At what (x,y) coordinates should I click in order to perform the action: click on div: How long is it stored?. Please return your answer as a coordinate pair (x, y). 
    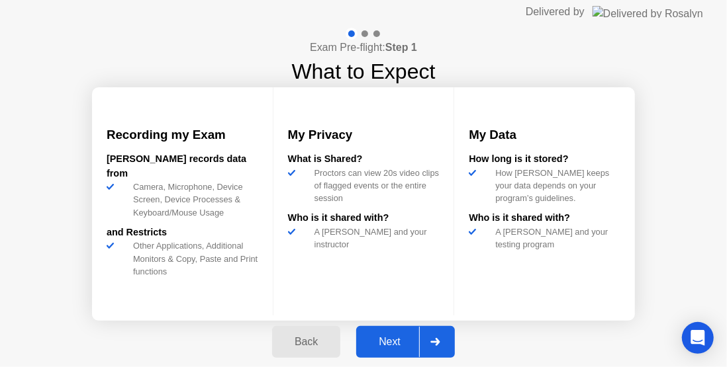
    Looking at the image, I should click on (544, 159).